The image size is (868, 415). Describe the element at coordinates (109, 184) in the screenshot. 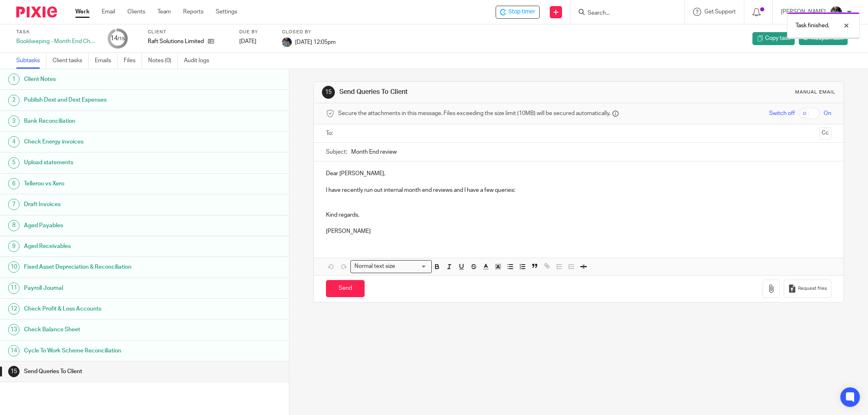

I see `h1: Telleroo vs Xero` at that location.